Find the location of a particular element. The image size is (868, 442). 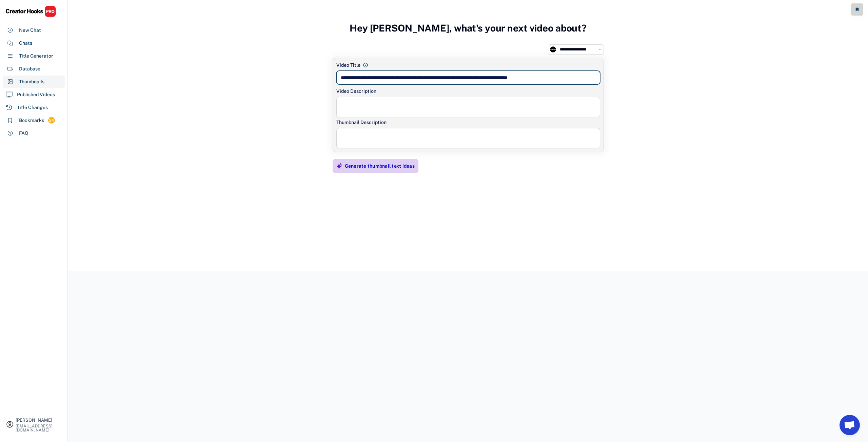

div: 24 is located at coordinates (52, 120).